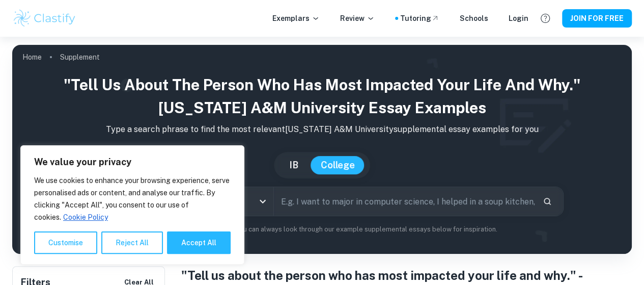 This screenshot has width=644, height=285. Describe the element at coordinates (32, 57) in the screenshot. I see `a: Home` at that location.